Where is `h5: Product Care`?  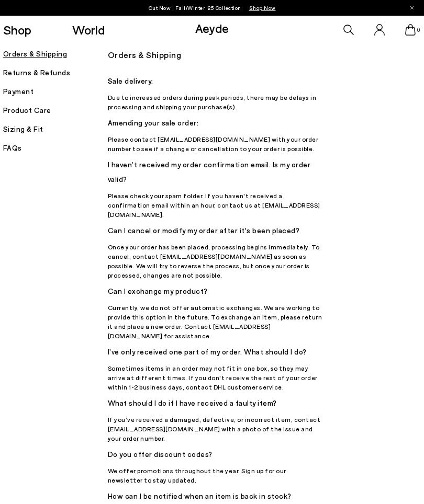 h5: Product Care is located at coordinates (55, 110).